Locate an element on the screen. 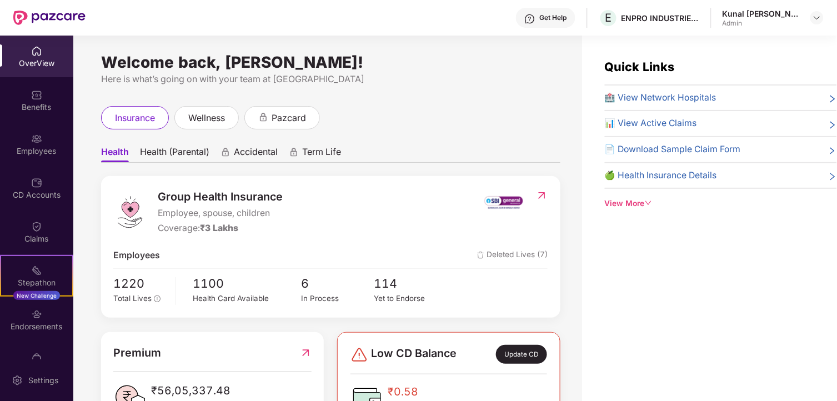 The height and width of the screenshot is (401, 837). div: Yet to Endorse is located at coordinates (410, 298).